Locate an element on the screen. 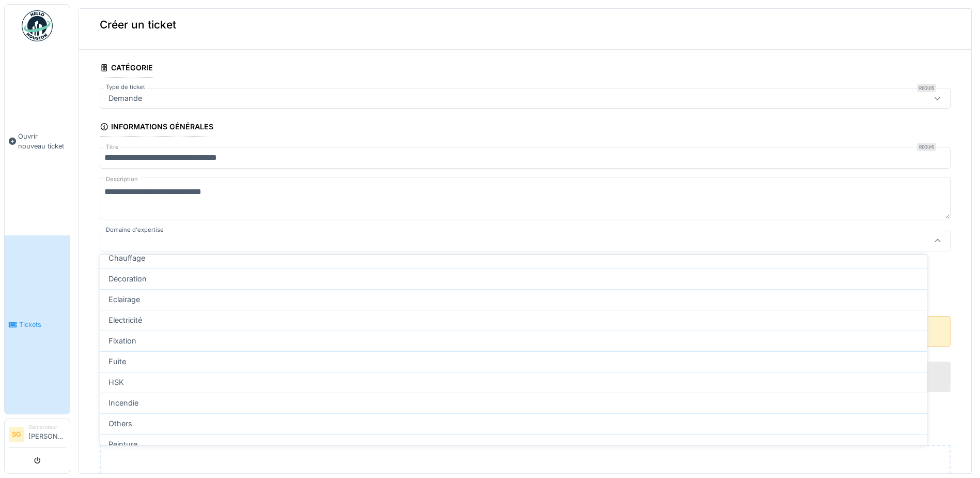  span: Electricité is located at coordinates (125, 320).